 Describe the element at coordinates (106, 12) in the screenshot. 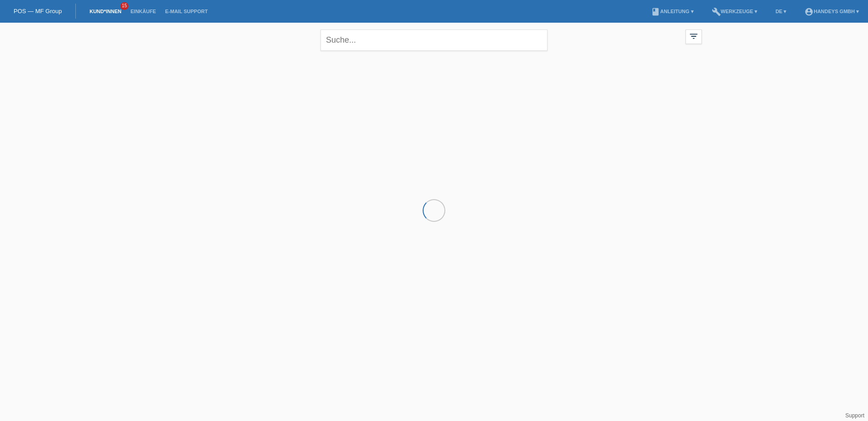

I see `a: Kund*innen` at that location.